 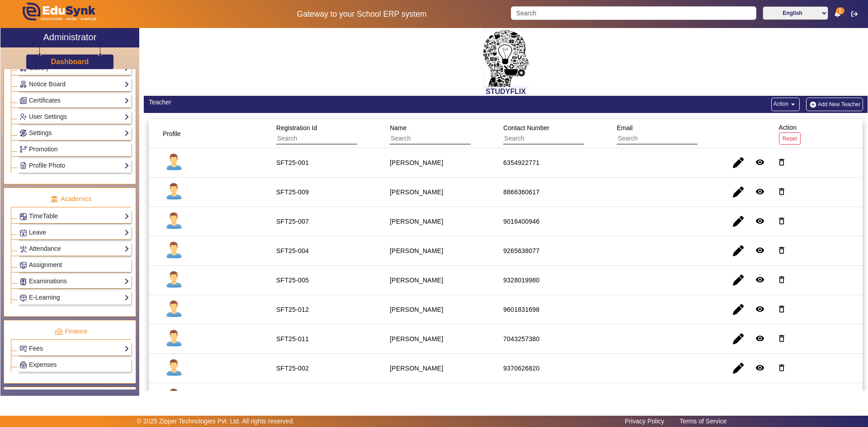 I want to click on div: 9265638077, so click(x=521, y=250).